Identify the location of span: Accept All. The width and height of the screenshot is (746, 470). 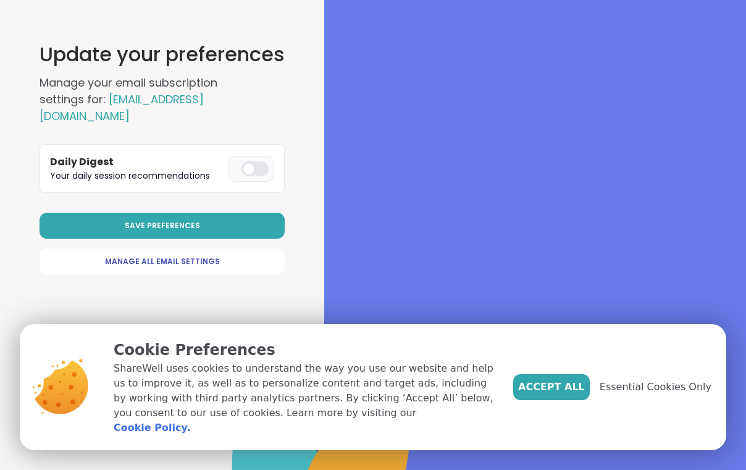
(552, 387).